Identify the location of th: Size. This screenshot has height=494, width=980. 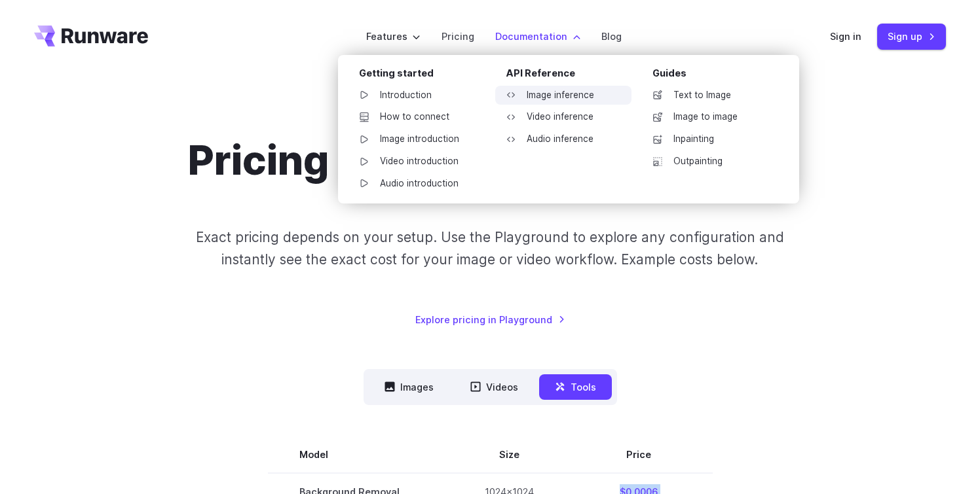
(509, 455).